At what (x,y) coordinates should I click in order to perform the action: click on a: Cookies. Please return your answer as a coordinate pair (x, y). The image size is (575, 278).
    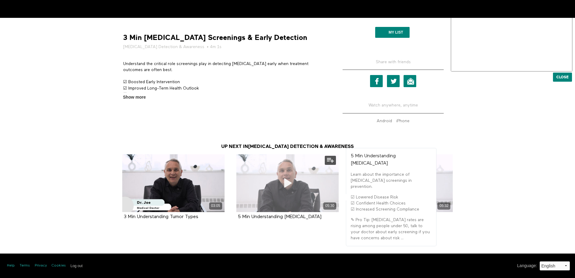
    Looking at the image, I should click on (59, 265).